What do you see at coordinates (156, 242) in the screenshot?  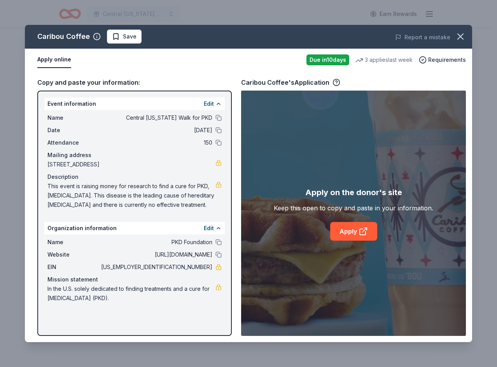 I see `span: PKD Foundation` at bounding box center [156, 242].